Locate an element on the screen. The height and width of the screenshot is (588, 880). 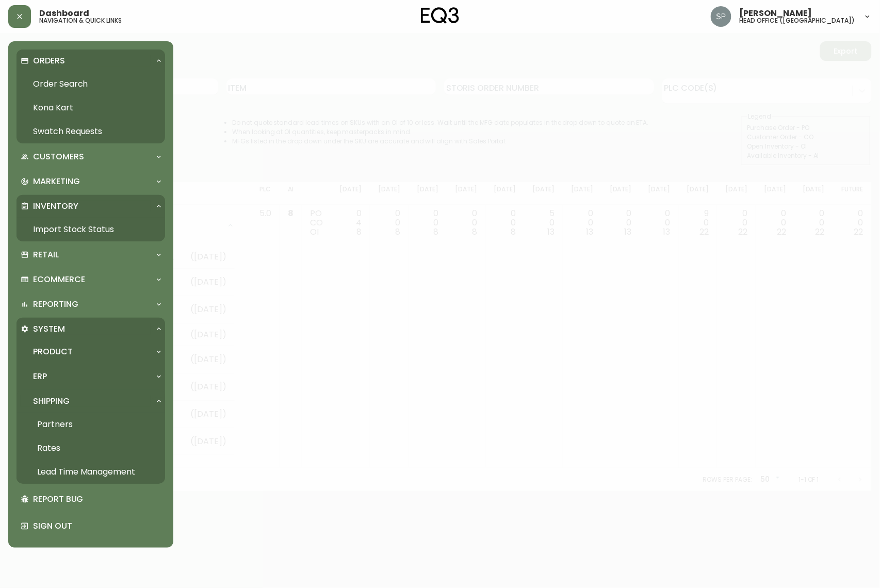
a: Partners is located at coordinates (91, 424).